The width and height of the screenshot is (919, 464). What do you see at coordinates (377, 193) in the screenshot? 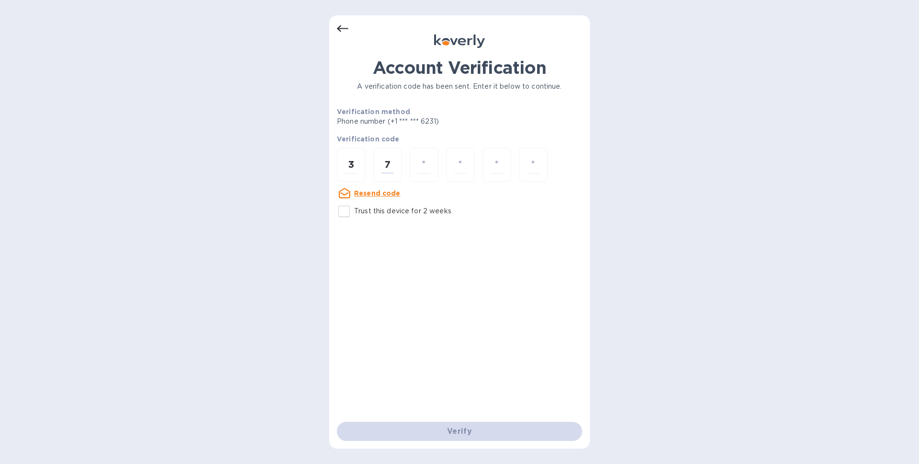
I see `u: Resend code` at bounding box center [377, 193].